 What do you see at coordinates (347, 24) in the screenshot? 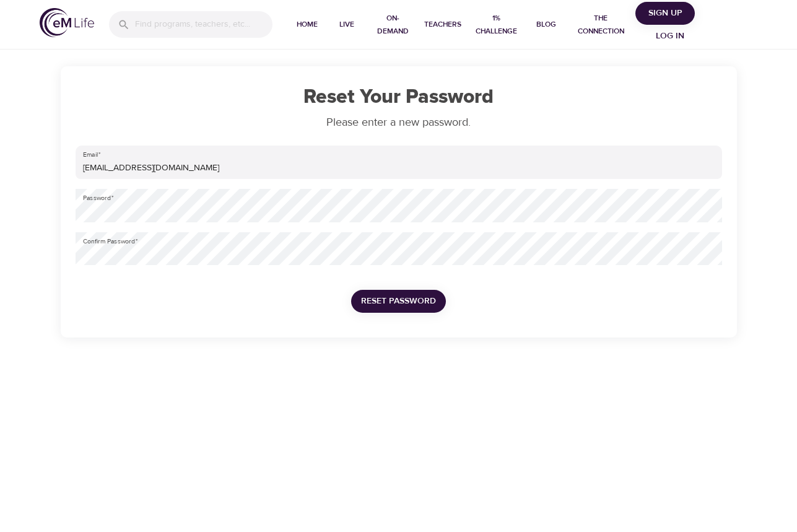
I see `span: Live` at bounding box center [347, 24].